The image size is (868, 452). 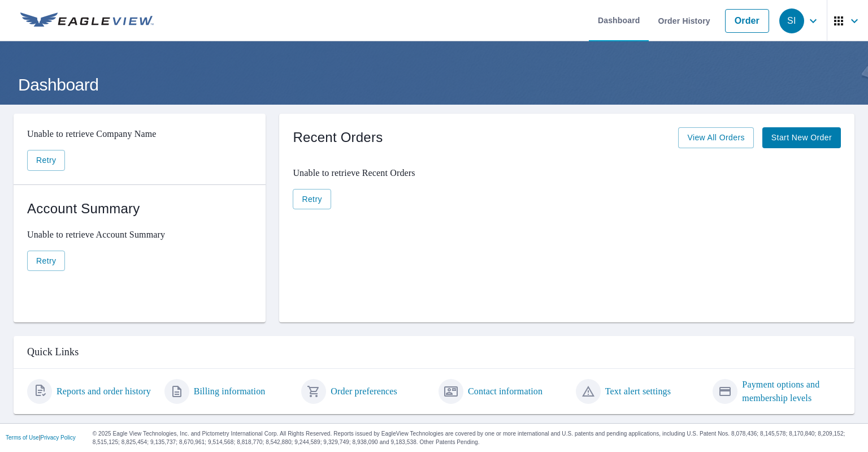 What do you see at coordinates (716, 137) in the screenshot?
I see `span: View All Orders` at bounding box center [716, 137].